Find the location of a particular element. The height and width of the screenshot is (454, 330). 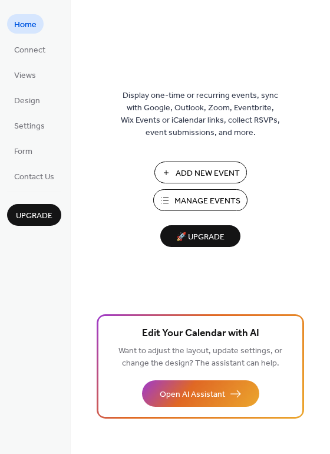

span: Display one-time or recurring events, sync with Google, Outlook, Zoom, Eventbrite, Wix Events or ... is located at coordinates (201, 114).